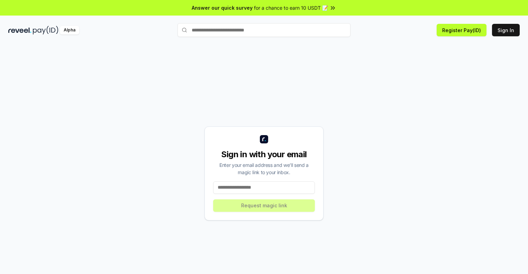  Describe the element at coordinates (264, 155) in the screenshot. I see `div: Sign in with your email` at that location.